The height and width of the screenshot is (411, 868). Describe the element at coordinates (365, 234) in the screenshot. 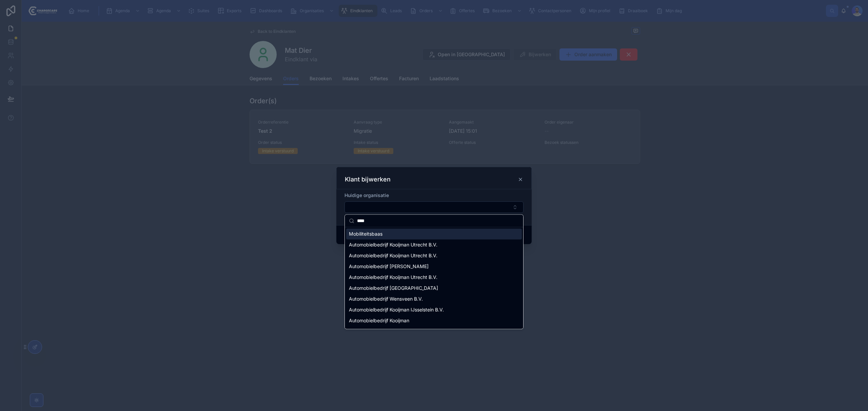

I see `span: Mobiliteitsbaas` at that location.